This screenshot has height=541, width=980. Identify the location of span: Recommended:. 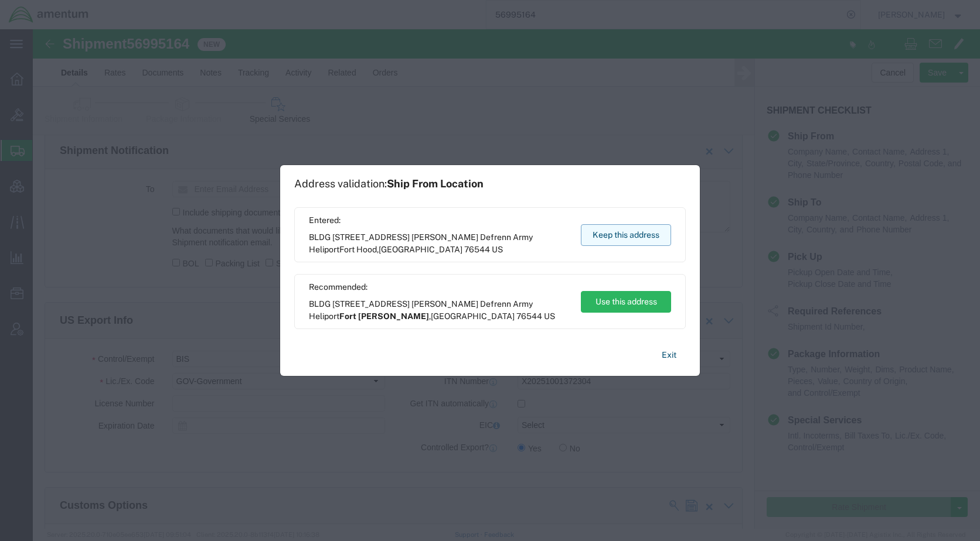
(440, 287).